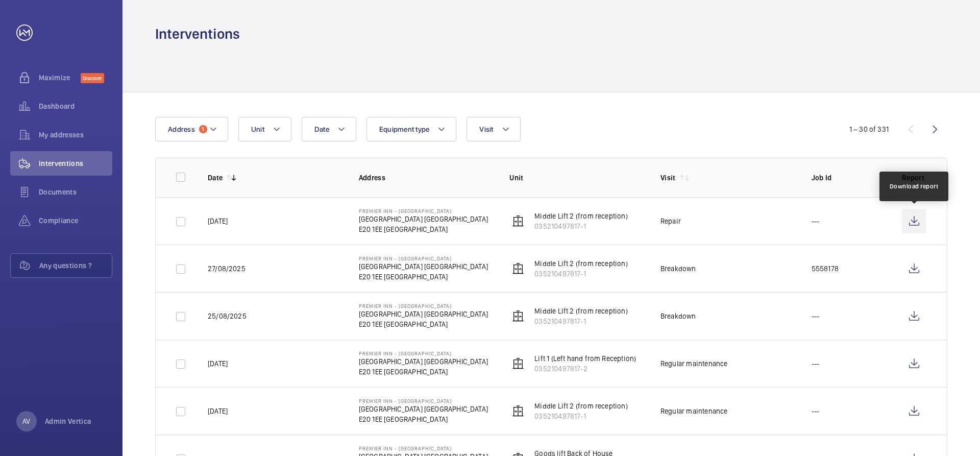 Image resolution: width=980 pixels, height=456 pixels. Describe the element at coordinates (849, 178) in the screenshot. I see `p: Job Id` at that location.